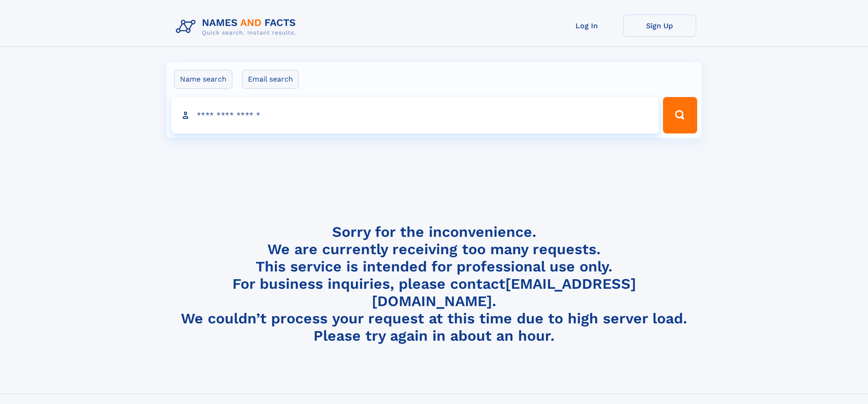 The height and width of the screenshot is (404, 868). What do you see at coordinates (238, 27) in the screenshot?
I see `img: Logo Names and Facts` at bounding box center [238, 27].